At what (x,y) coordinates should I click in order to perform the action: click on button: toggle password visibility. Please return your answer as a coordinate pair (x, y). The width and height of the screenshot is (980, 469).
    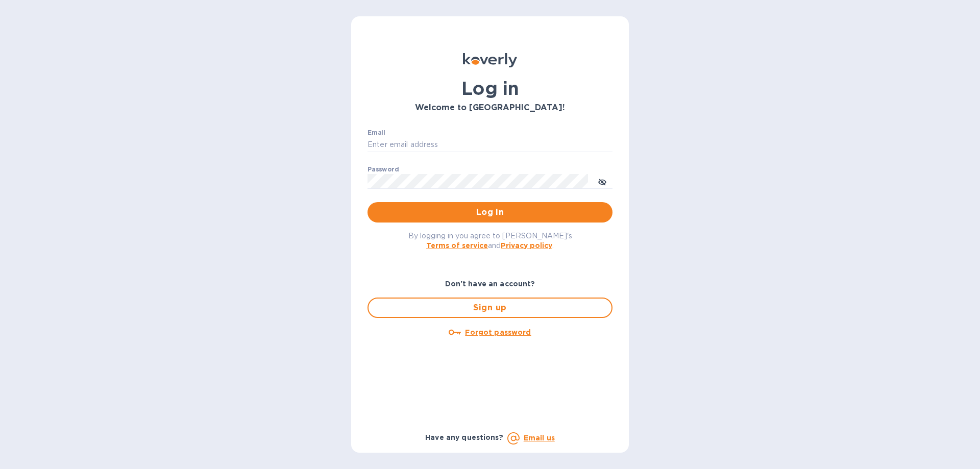
    Looking at the image, I should click on (603, 181).